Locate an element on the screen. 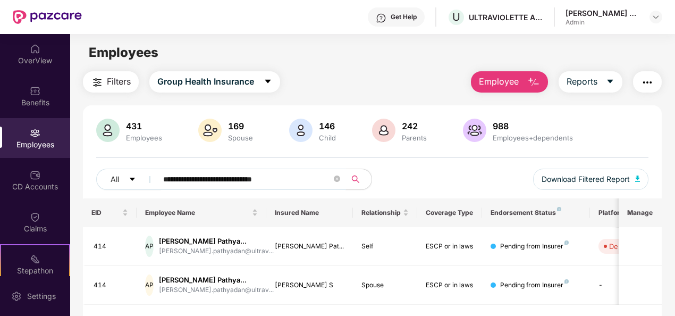  span: search is located at coordinates (356, 179).